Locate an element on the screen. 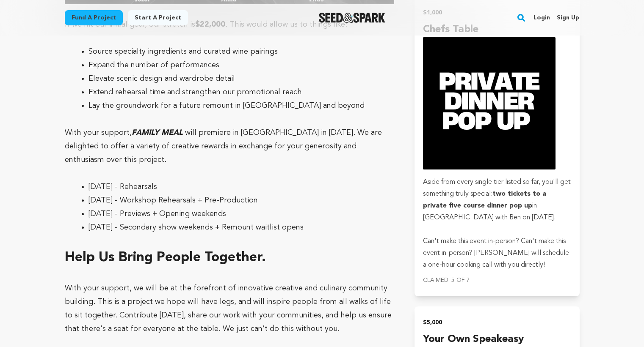 The width and height of the screenshot is (644, 347). em: FAMILY MEAL is located at coordinates (157, 133).